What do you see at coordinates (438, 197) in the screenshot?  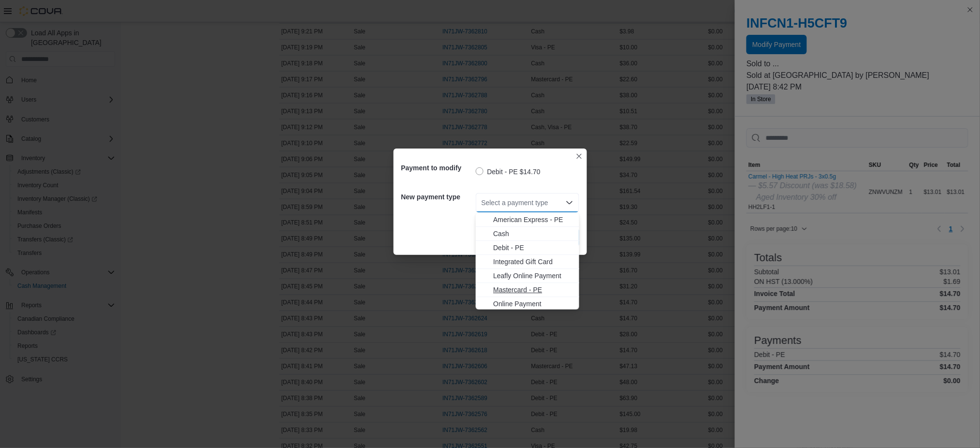 I see `h5: New payment type` at bounding box center [438, 197].